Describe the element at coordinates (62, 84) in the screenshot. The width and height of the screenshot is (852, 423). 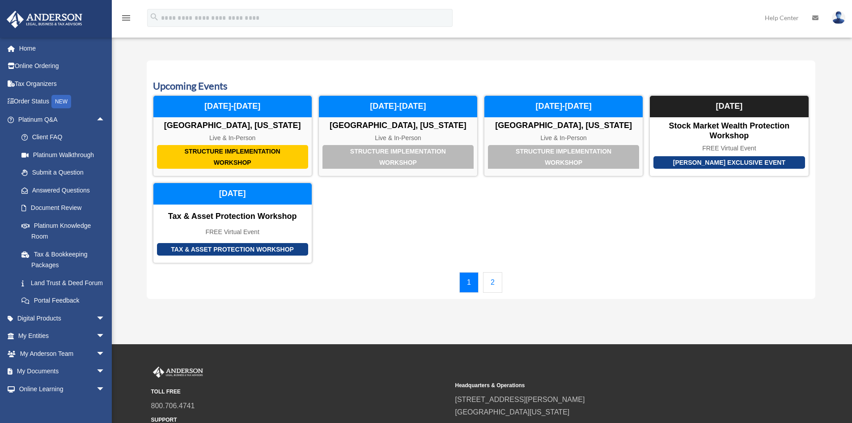
I see `a: Tax Organizers` at that location.